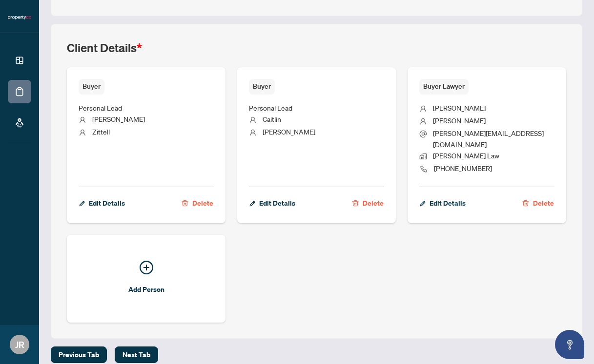 The image size is (594, 364). What do you see at coordinates (101, 132) in the screenshot?
I see `span: Zittell` at bounding box center [101, 132].